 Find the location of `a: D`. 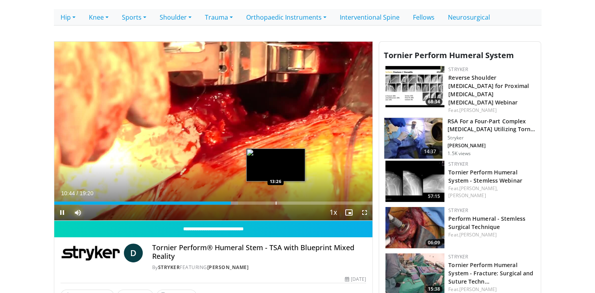

a: D is located at coordinates (133, 253).